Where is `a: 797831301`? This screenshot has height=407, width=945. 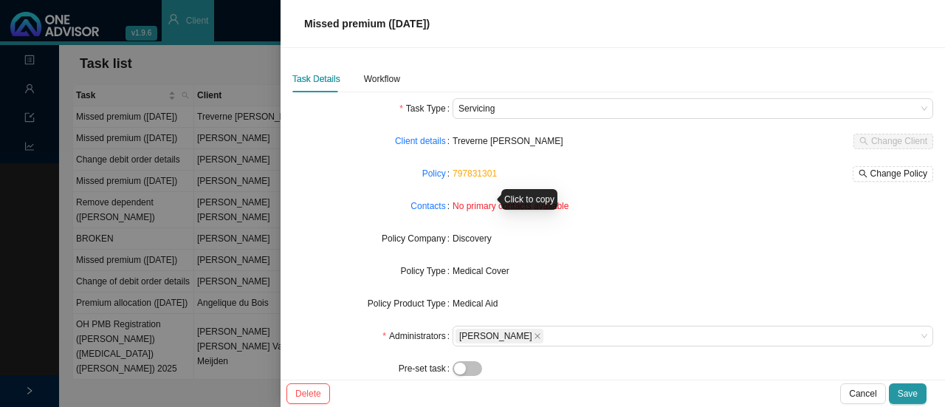
a: 797831301 is located at coordinates (475, 173).